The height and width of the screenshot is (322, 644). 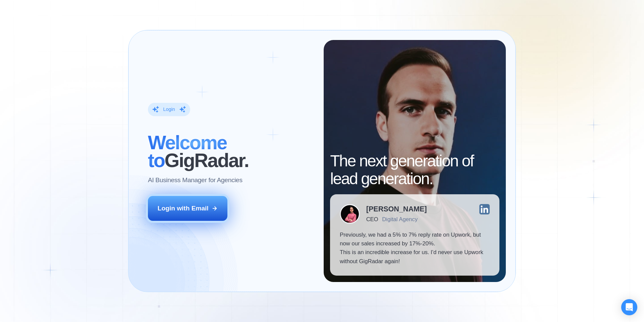 I want to click on p: Previously, we had a 5% to 7% reply rate on Upwork, but now our sales increased by 17%-20%. This ..., so click(x=414, y=248).